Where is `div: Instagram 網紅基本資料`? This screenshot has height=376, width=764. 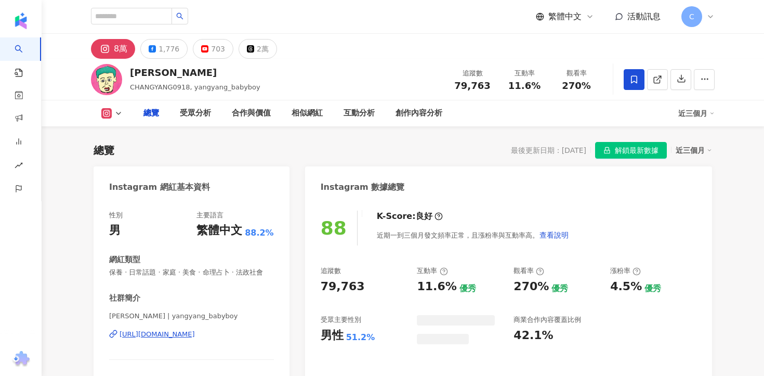 div: Instagram 網紅基本資料 is located at coordinates (160, 187).